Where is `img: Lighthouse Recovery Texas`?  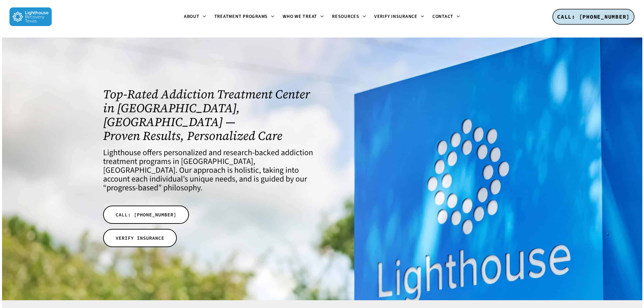 img: Lighthouse Recovery Texas is located at coordinates (30, 16).